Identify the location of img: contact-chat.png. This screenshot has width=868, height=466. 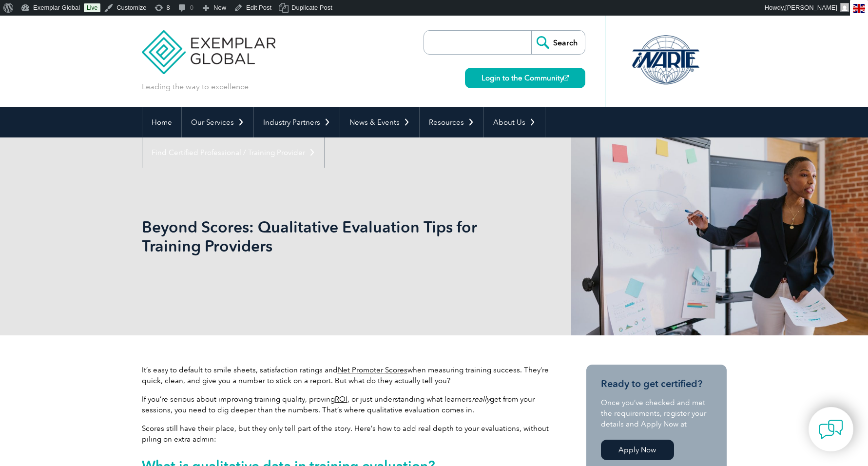
(831, 429).